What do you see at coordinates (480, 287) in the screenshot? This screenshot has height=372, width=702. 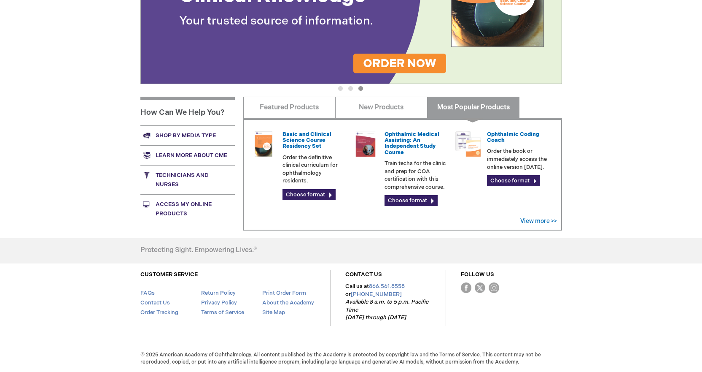 I see `img: Twitter` at bounding box center [480, 287].